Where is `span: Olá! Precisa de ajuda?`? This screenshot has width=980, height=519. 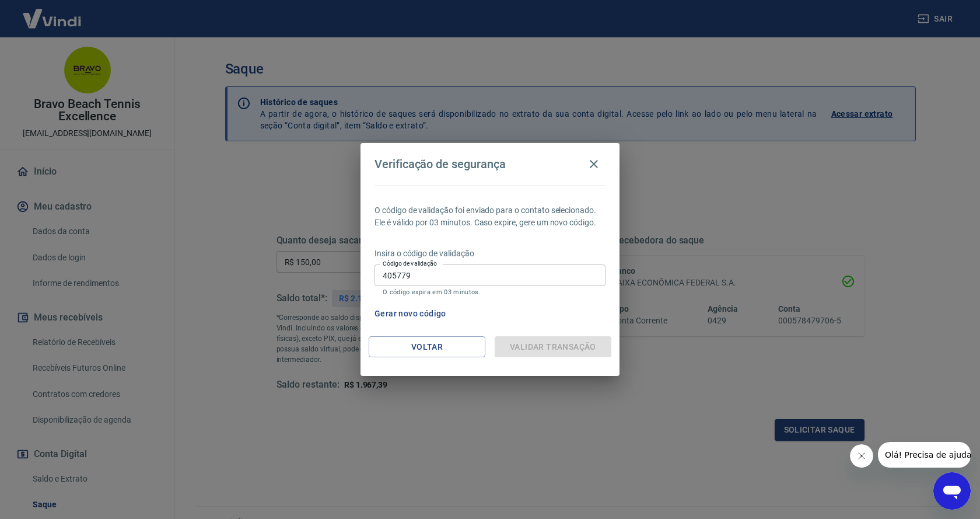
span: Olá! Precisa de ajuda? is located at coordinates (53, 13).